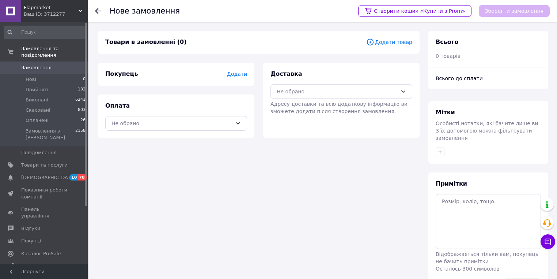 This screenshot has width=557, height=279. What do you see at coordinates (415, 11) in the screenshot?
I see `a: Створити кошик «Купити з Prom»` at bounding box center [415, 11].